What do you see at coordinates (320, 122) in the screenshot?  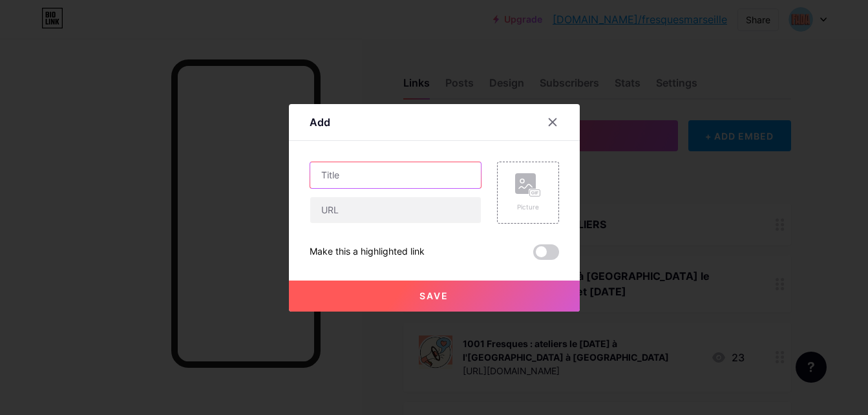 I see `div: Add` at bounding box center [320, 122].